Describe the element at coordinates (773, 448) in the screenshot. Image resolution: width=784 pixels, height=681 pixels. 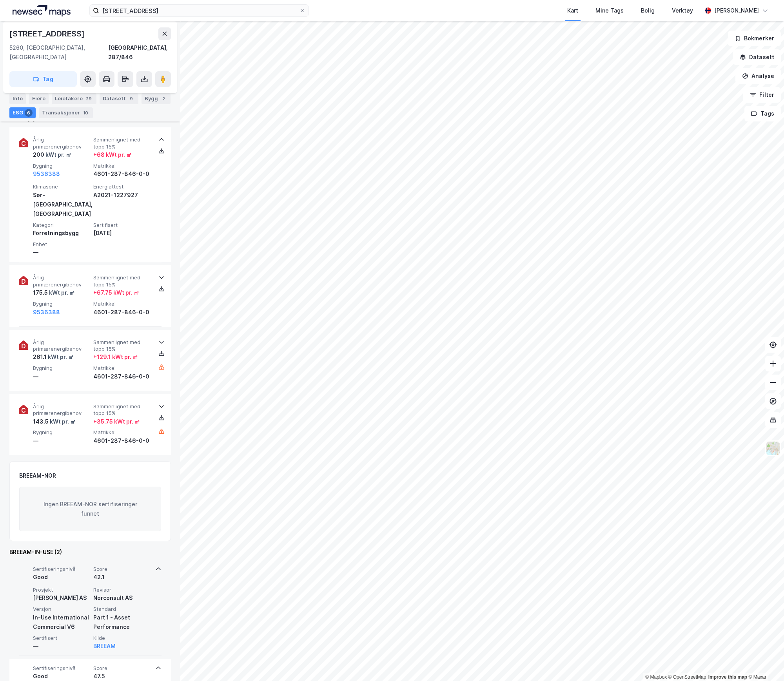
I see `img: Z` at that location.